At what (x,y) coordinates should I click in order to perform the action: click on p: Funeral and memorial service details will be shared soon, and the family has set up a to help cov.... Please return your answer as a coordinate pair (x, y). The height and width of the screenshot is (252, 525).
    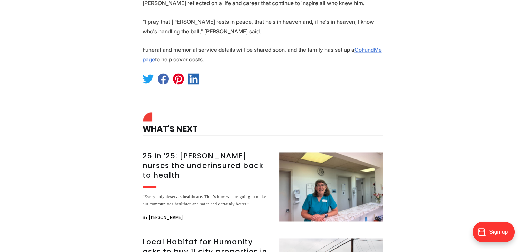
    Looking at the image, I should click on (263, 55).